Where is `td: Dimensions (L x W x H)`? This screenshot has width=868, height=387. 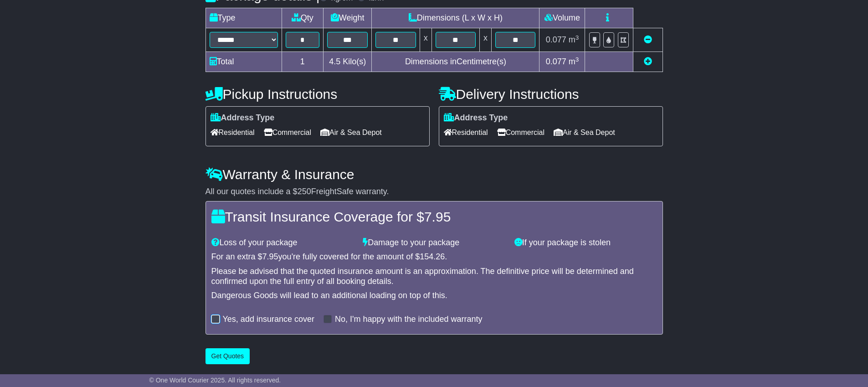
td: Dimensions (L x W x H) is located at coordinates (456, 18).